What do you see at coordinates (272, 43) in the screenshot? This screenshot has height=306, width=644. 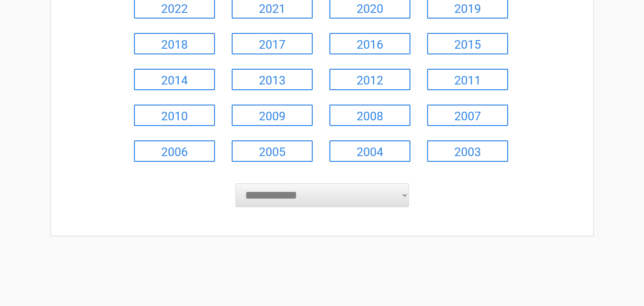 I see `a: 2017` at bounding box center [272, 43].